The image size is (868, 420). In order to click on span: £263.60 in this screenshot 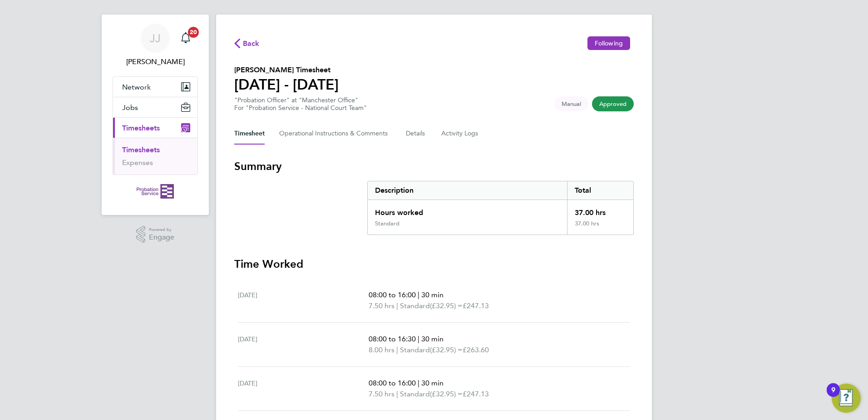, I will do `click(476, 349)`.